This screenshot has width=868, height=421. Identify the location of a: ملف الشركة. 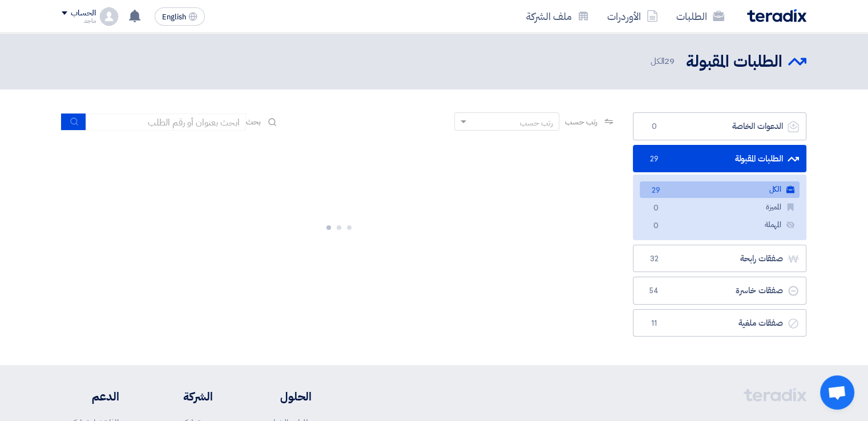
(557, 16).